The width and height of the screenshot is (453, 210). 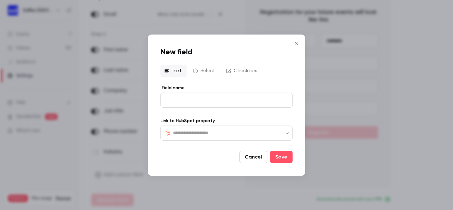 I want to click on button: Close, so click(x=296, y=43).